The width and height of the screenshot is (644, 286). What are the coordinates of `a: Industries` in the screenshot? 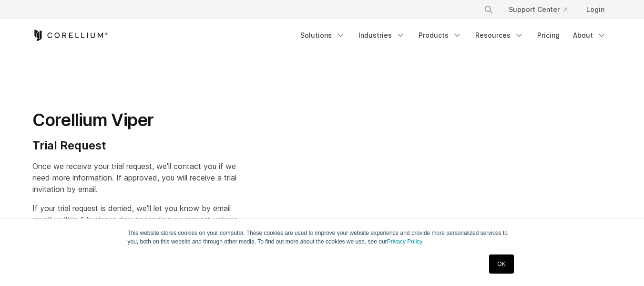 It's located at (381, 35).